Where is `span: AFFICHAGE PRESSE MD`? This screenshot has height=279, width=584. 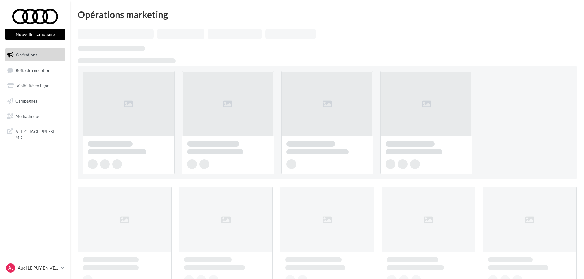
span: AFFICHAGE PRESSE MD is located at coordinates (39, 134).